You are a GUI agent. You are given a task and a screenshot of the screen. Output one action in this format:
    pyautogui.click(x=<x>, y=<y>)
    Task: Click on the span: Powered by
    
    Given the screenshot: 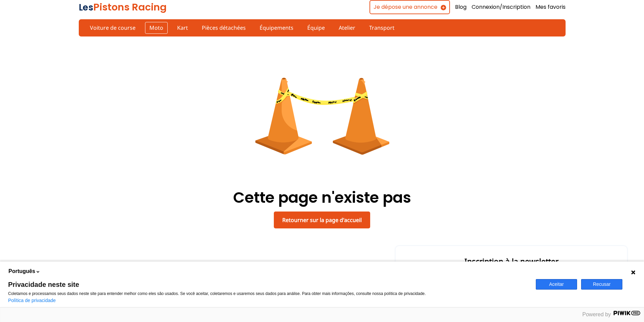 What is the action you would take?
    pyautogui.click(x=597, y=314)
    